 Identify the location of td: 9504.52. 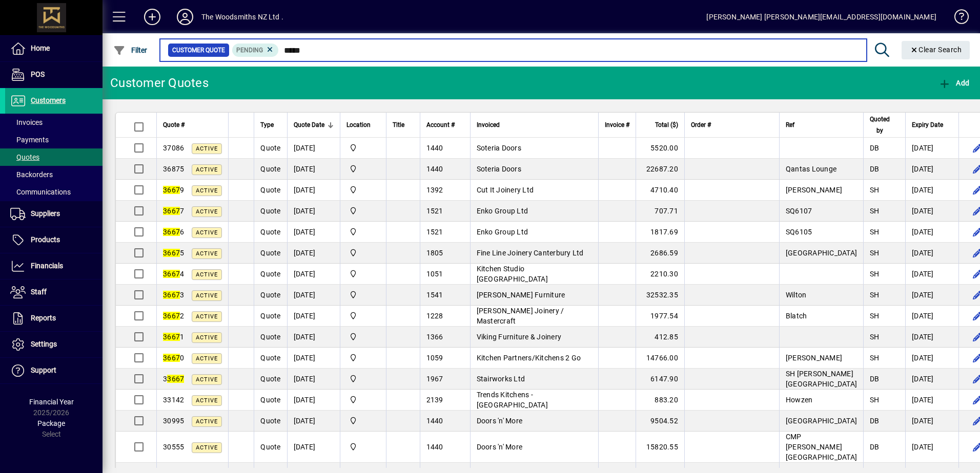
(660, 421).